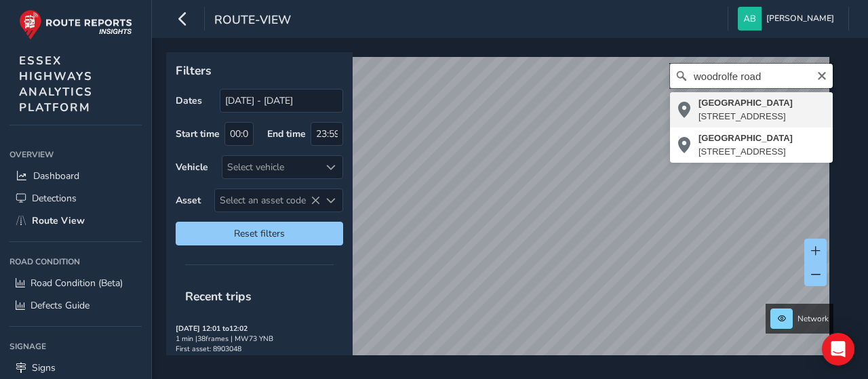  Describe the element at coordinates (76, 198) in the screenshot. I see `a: Detections` at that location.